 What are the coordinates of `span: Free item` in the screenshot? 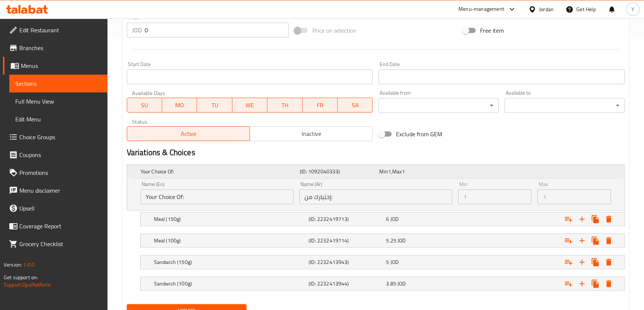 It's located at (492, 30).